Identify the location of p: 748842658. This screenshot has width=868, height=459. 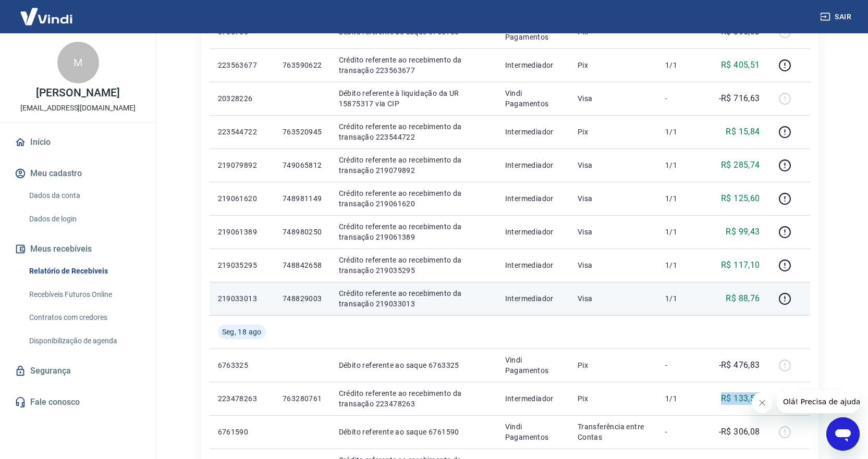
(302, 266).